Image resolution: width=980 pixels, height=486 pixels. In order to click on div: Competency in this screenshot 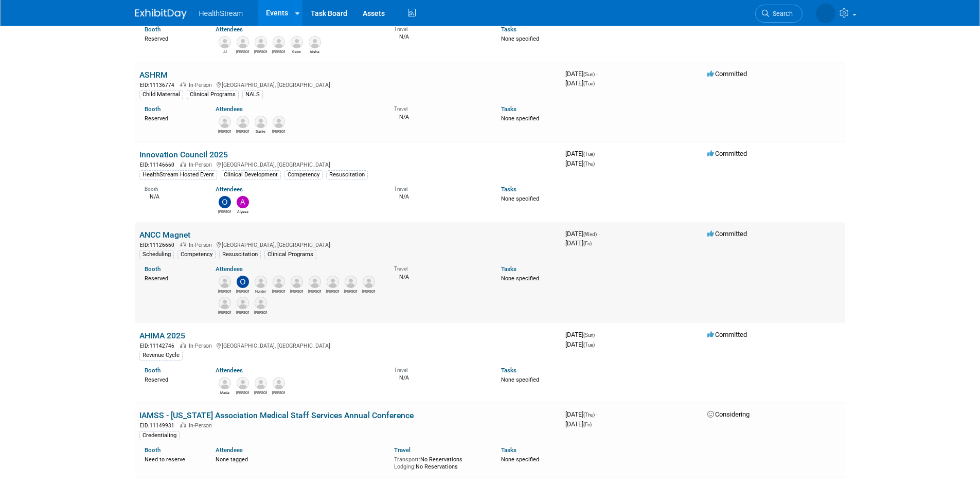, I will do `click(197, 255)`.